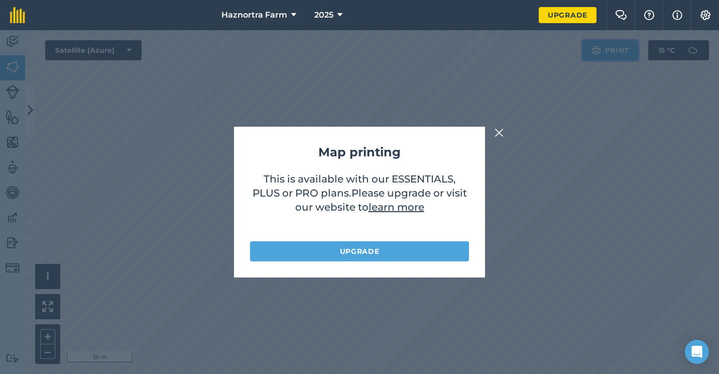 The image size is (719, 374). I want to click on p: This is available with our ESSENTIALS, PLUS or PRO plans ., so click(360, 201).